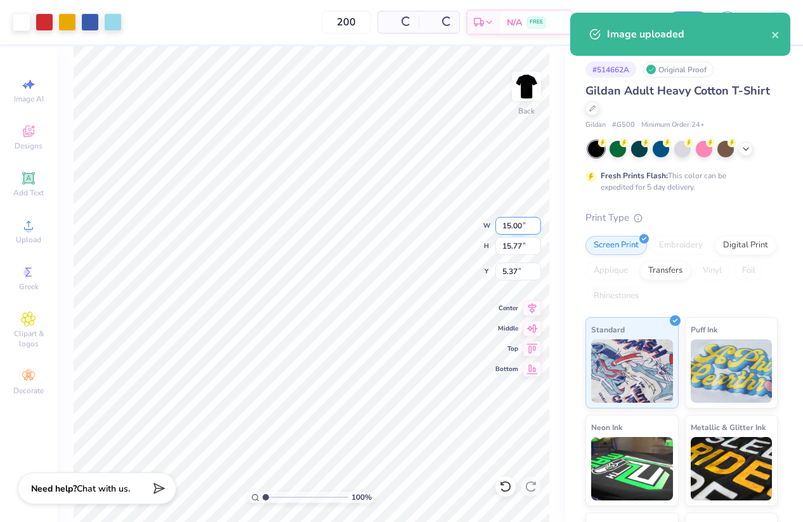  Describe the element at coordinates (54, 488) in the screenshot. I see `strong: Need help?` at that location.